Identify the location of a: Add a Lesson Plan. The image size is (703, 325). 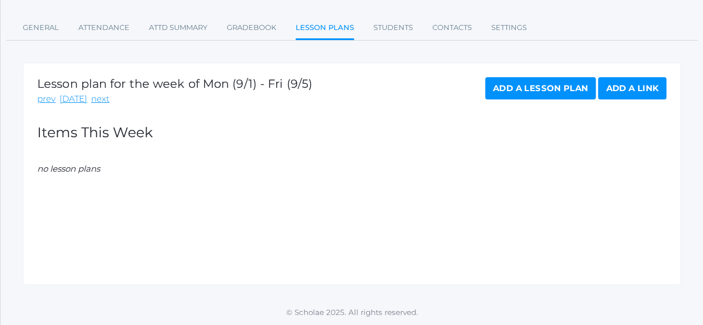
(540, 88).